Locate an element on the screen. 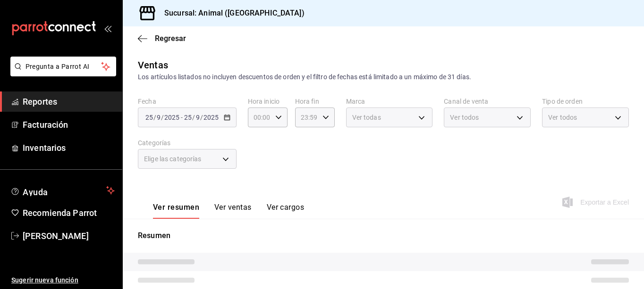 Image resolution: width=644 pixels, height=289 pixels. button: open_drawer_menu is located at coordinates (107, 28).